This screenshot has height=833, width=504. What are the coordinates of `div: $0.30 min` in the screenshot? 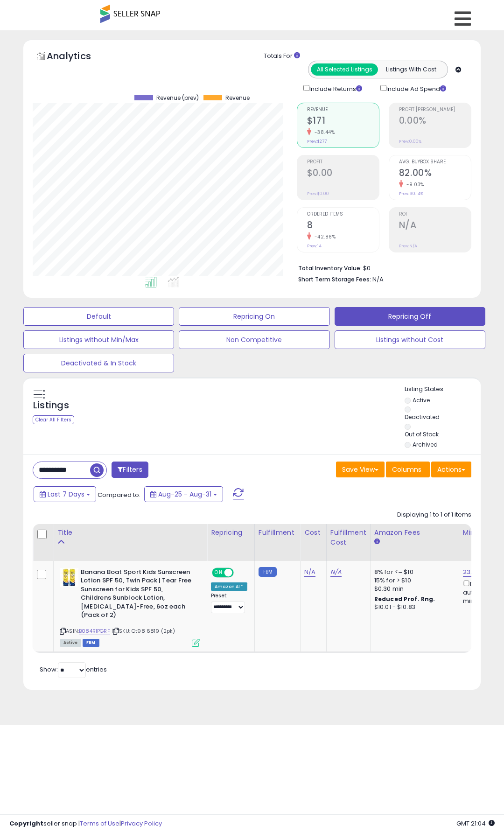 It's located at (413, 589).